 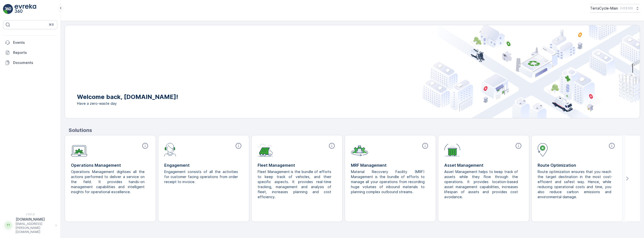 What do you see at coordinates (482, 184) in the screenshot?
I see `p: Asset Management helps to keep track of assets while they flow through the operations. It provide...` at bounding box center [482, 184].